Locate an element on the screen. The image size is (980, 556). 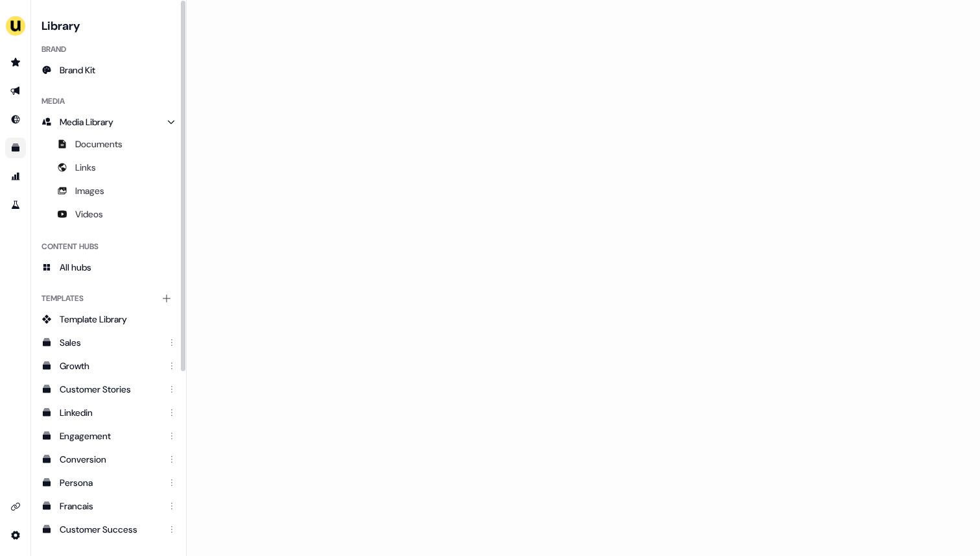
a: Customer Stories is located at coordinates (108, 389).